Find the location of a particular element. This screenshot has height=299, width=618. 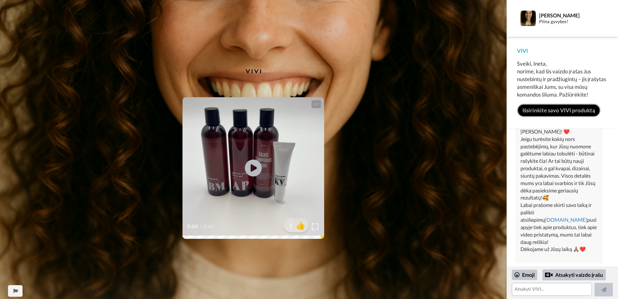

div: CC is located at coordinates (316, 104).